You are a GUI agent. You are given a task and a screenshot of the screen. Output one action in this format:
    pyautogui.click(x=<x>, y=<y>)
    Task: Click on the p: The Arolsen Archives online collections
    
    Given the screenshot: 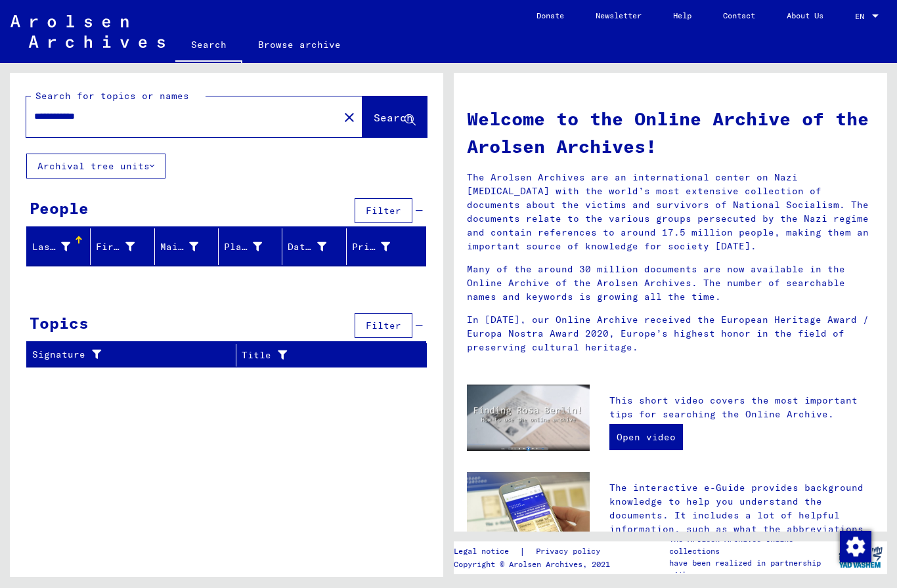 What is the action you would take?
    pyautogui.click(x=751, y=545)
    